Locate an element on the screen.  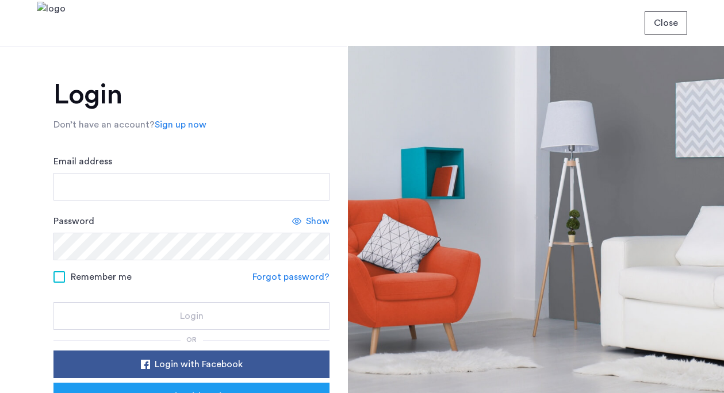
span: or is located at coordinates (191, 340).